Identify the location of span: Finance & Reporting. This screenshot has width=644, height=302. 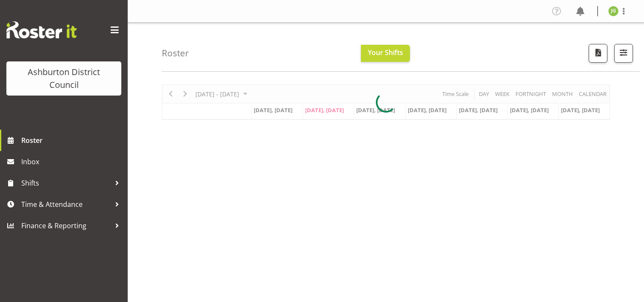
(66, 226).